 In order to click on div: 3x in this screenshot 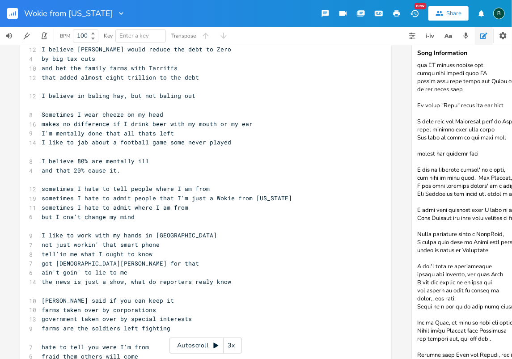, I will do `click(232, 346)`.